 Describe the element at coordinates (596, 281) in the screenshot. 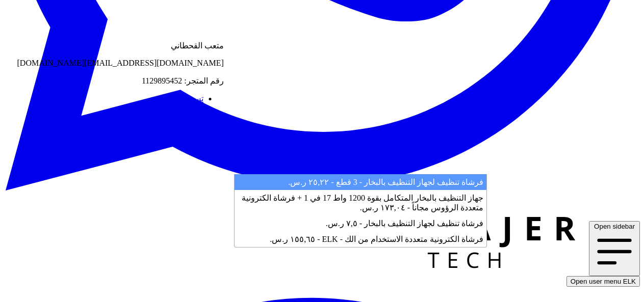

I see `span: Open user menu` at that location.